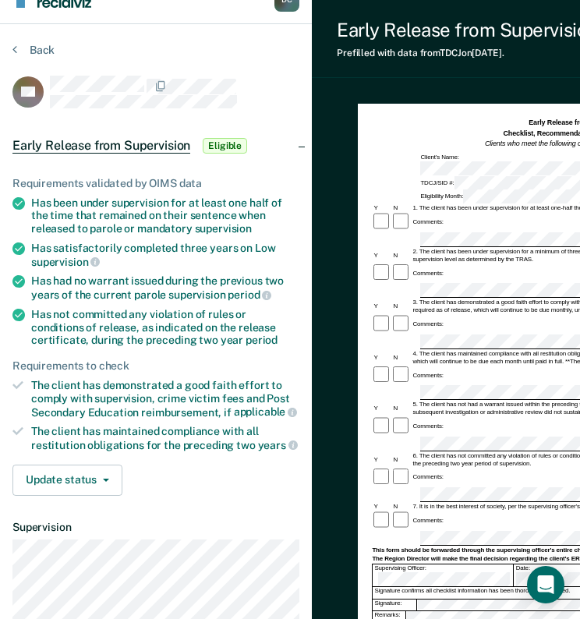  I want to click on button: Update status, so click(67, 480).